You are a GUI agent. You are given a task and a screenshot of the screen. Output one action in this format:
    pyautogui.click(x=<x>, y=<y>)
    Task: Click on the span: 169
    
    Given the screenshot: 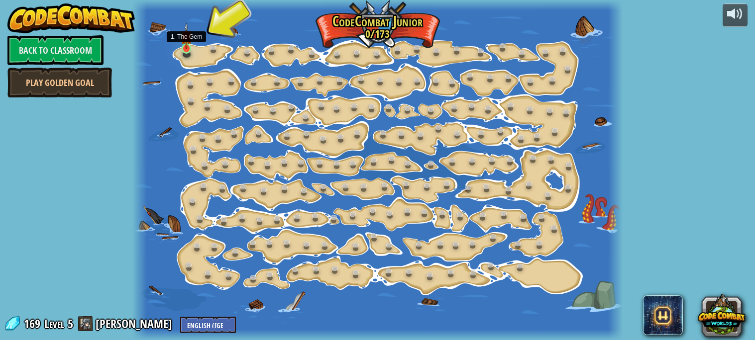 What is the action you would take?
    pyautogui.click(x=33, y=324)
    